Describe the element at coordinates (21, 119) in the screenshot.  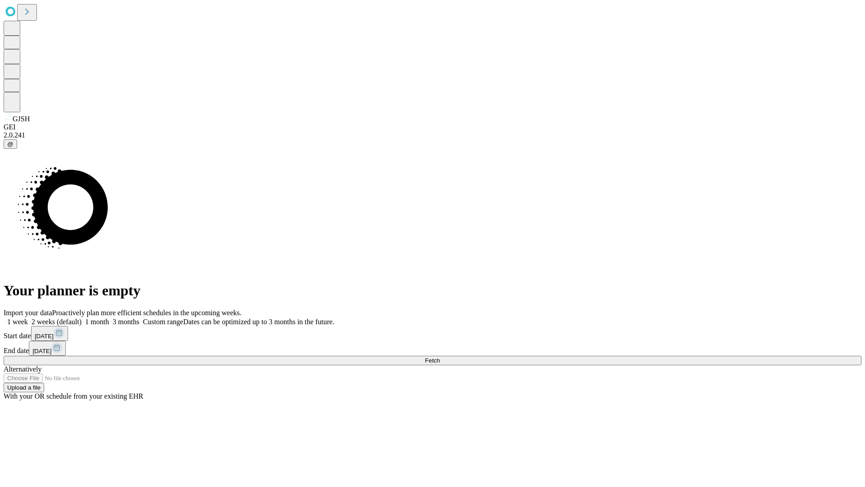
I see `span: GJSH` at that location.